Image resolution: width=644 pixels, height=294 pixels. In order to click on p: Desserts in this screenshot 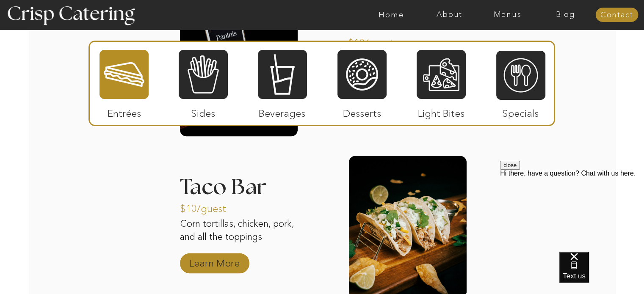, I will do `click(362, 111)`.